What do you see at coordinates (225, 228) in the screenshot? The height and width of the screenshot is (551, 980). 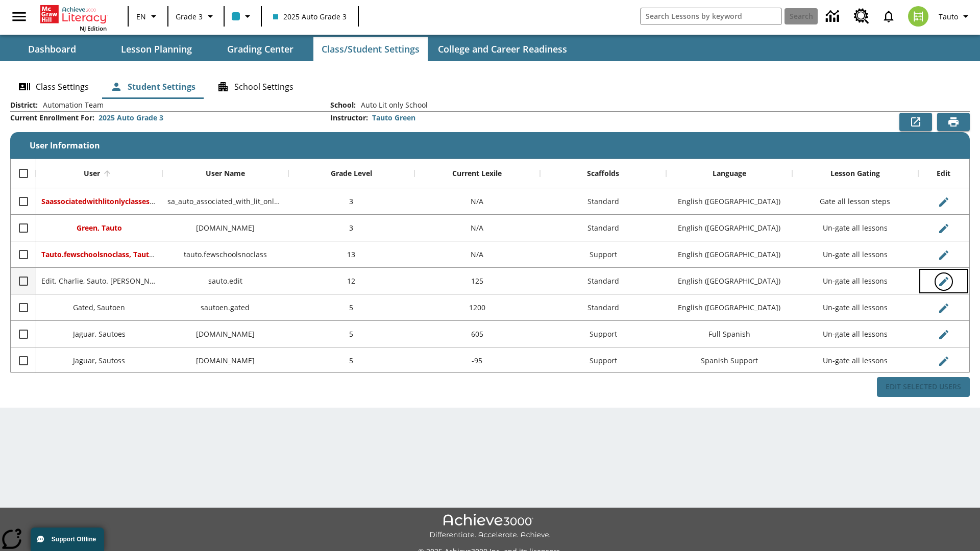 I see `div: tauto.green` at bounding box center [225, 228].